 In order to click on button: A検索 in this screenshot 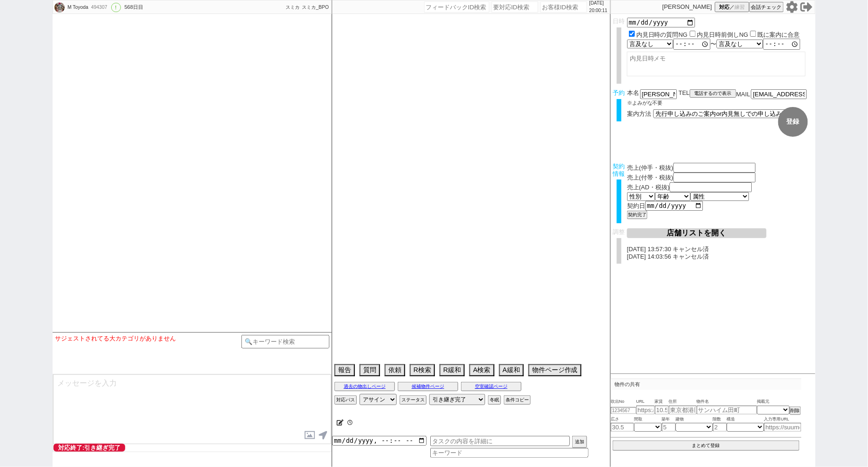, I will do `click(481, 370)`.